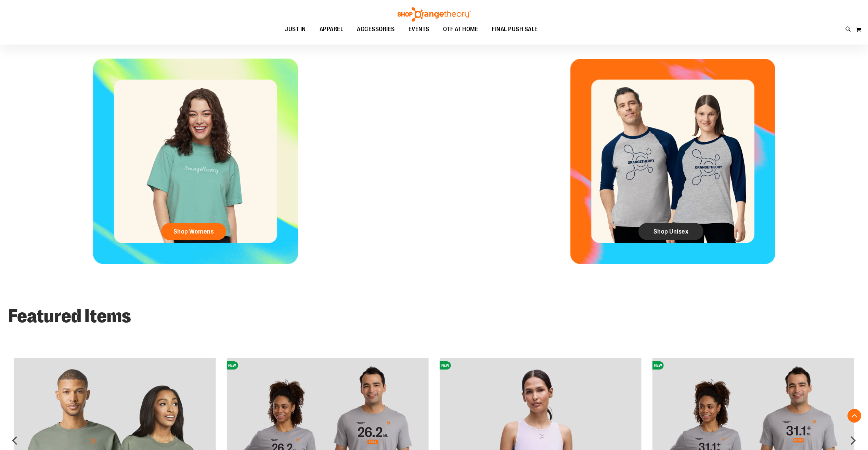 The width and height of the screenshot is (868, 450). I want to click on span: APPAREL, so click(331, 29).